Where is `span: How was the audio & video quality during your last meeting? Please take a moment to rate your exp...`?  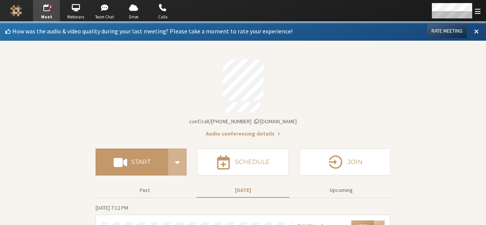
span: How was the audio & video quality during your last meeting? Please take a moment to rate your exp... is located at coordinates (152, 31).